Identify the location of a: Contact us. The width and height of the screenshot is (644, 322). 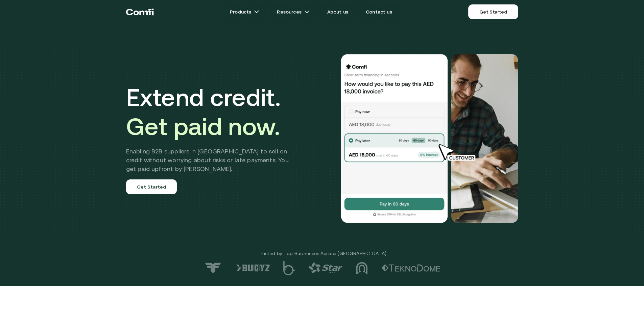
(379, 12).